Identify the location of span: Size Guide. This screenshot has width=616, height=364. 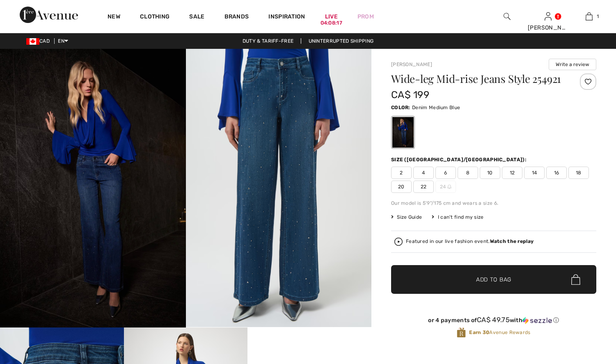
(406, 217).